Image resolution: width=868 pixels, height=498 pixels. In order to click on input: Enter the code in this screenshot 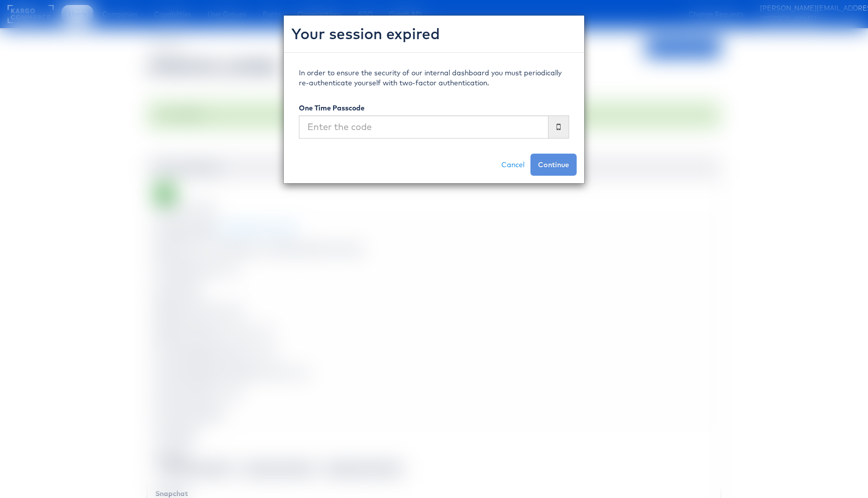, I will do `click(423, 127)`.